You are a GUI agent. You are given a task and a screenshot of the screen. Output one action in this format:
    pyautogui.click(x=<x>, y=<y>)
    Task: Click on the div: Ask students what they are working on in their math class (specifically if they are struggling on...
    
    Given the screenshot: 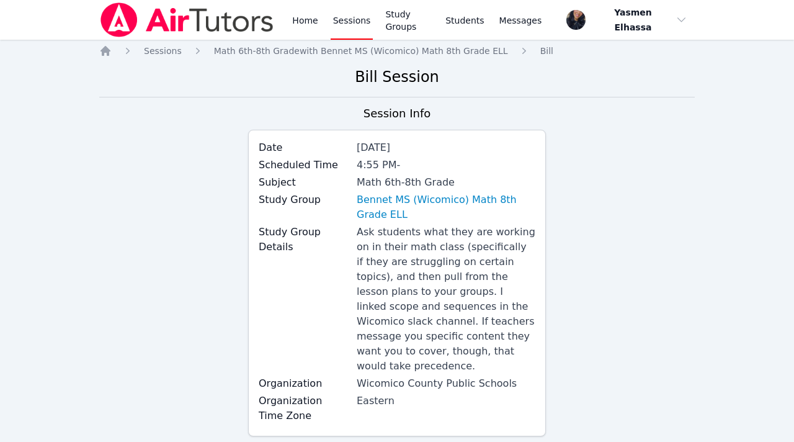 What is the action you would take?
    pyautogui.click(x=446, y=299)
    